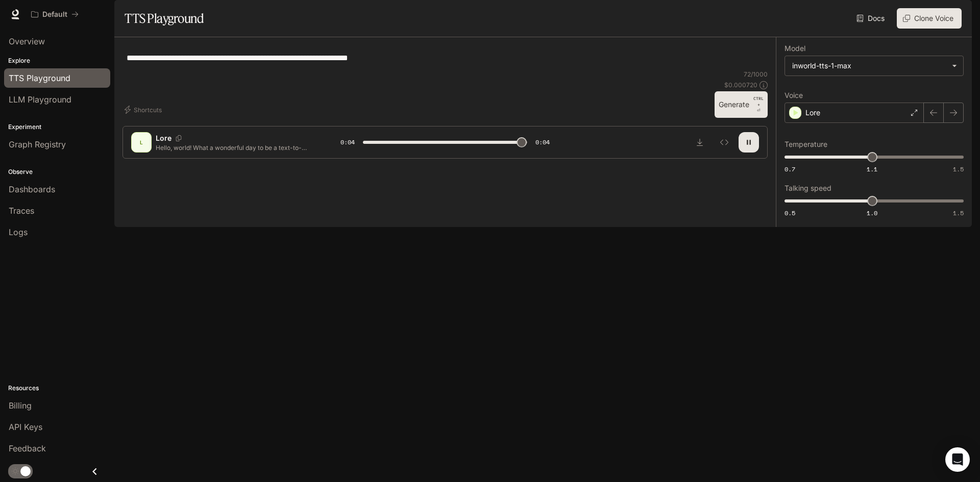 Image resolution: width=980 pixels, height=482 pixels. Describe the element at coordinates (141, 142) in the screenshot. I see `div: L` at that location.